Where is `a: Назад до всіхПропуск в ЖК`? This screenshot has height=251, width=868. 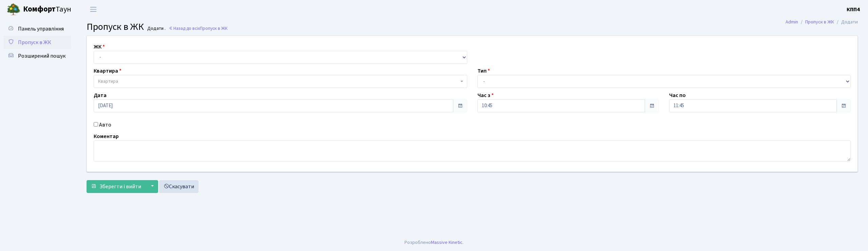
a: Назад до всіхПропуск в ЖК is located at coordinates (198, 28).